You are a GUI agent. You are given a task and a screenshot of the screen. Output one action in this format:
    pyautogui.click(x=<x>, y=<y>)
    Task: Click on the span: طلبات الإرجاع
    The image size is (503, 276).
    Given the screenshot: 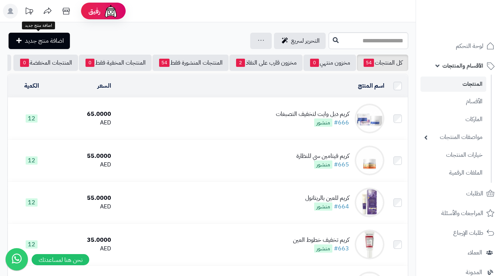 What is the action you would take?
    pyautogui.click(x=468, y=233)
    